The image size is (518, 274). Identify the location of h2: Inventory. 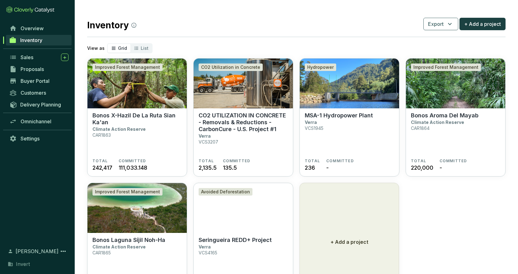
(112, 25).